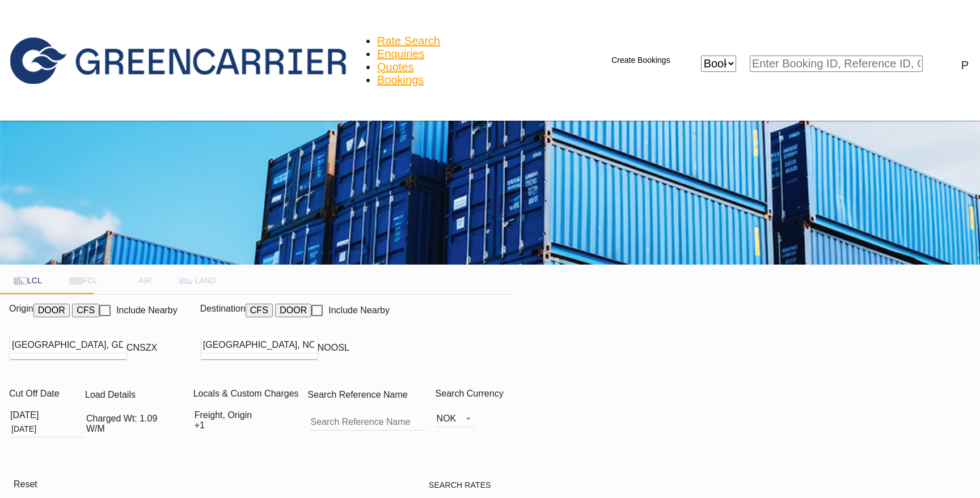  Describe the element at coordinates (223, 315) in the screenshot. I see `span: Destination` at that location.